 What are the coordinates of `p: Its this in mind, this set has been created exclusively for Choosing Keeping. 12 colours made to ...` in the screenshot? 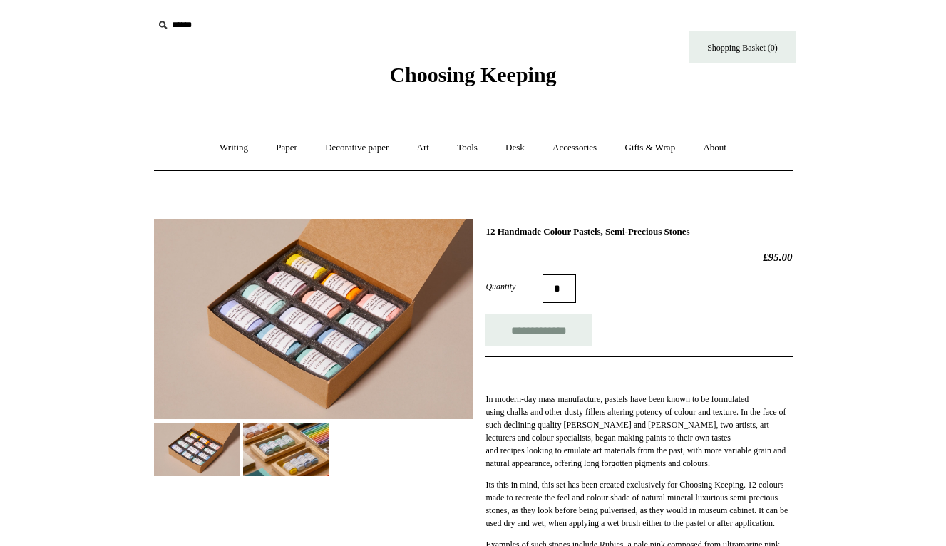 It's located at (639, 504).